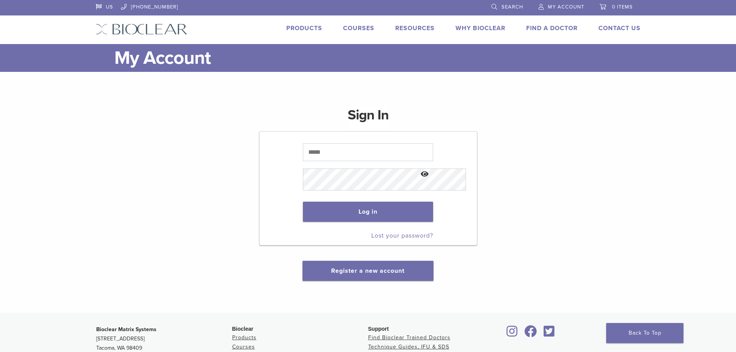  I want to click on h1: My Account, so click(378, 58).